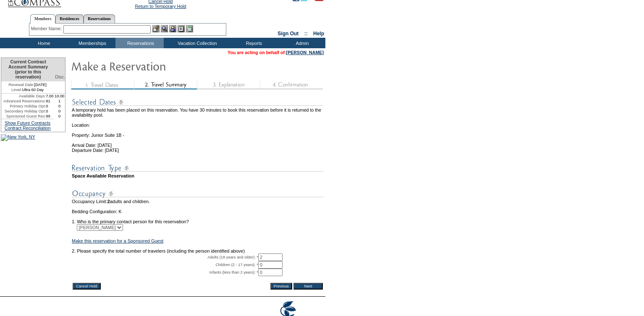 The width and height of the screenshot is (644, 316). Describe the element at coordinates (198, 112) in the screenshot. I see `td: A temporary hold has been placed on this reservation. You have 30 minutes to book this reservatio...` at that location.